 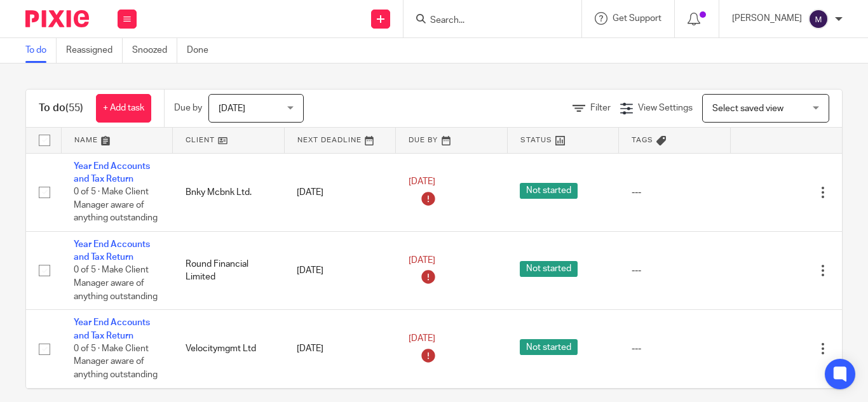 What do you see at coordinates (819, 19) in the screenshot?
I see `img: svg%3E` at bounding box center [819, 19].